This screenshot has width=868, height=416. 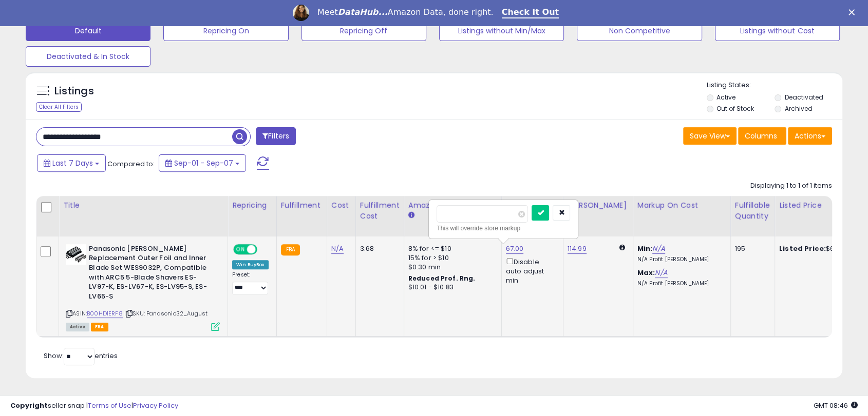 I want to click on div: Title, so click(x=143, y=205).